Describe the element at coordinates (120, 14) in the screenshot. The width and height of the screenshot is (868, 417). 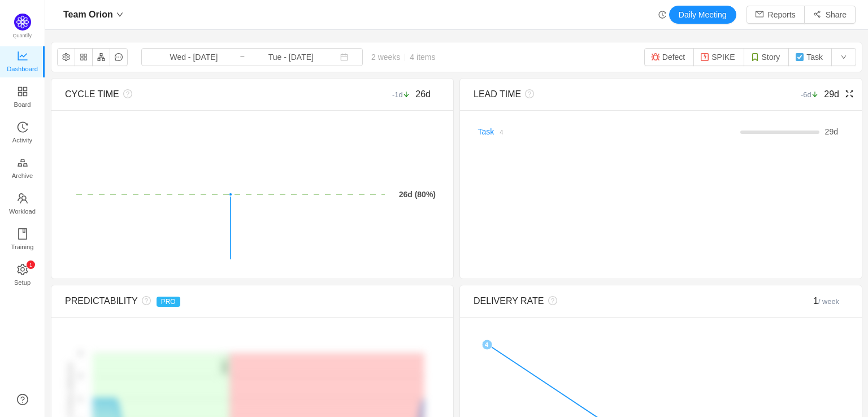
I see `i: icon: down` at that location.